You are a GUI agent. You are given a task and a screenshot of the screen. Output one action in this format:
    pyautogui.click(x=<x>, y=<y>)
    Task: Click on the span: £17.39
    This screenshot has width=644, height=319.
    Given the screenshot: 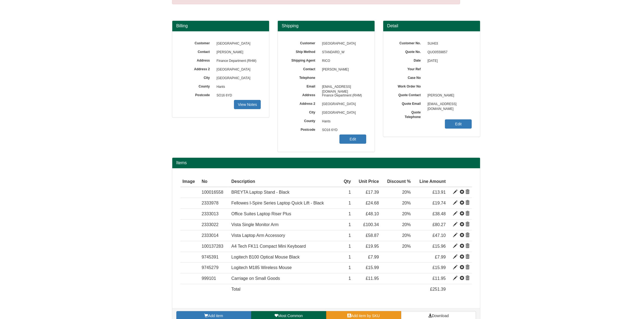 What is the action you would take?
    pyautogui.click(x=372, y=192)
    